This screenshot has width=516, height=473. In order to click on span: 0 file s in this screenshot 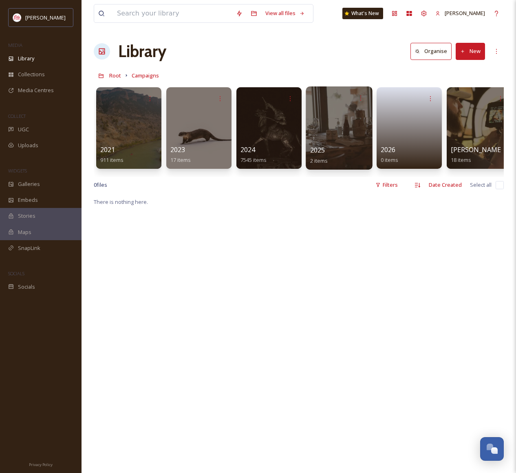, I will do `click(100, 185)`.